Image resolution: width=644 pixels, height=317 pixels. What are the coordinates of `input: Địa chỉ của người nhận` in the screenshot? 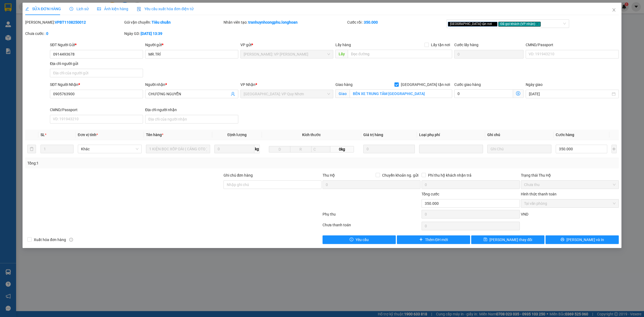 It's located at (192, 119).